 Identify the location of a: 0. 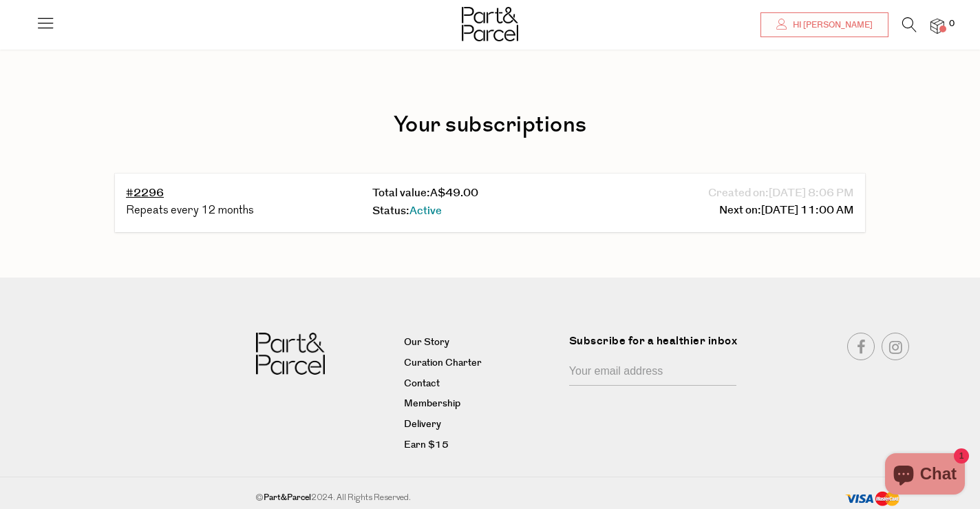
(937, 26).